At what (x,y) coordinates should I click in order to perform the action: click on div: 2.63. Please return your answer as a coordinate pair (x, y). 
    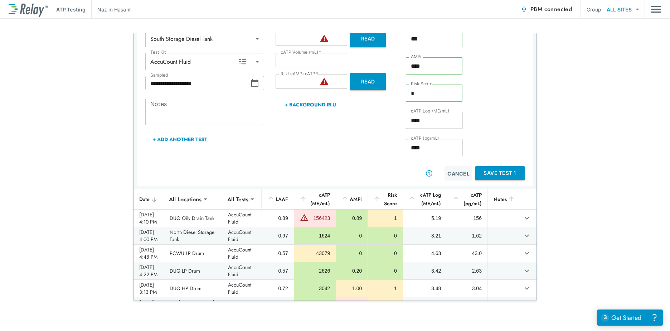
    Looking at the image, I should click on (467, 270).